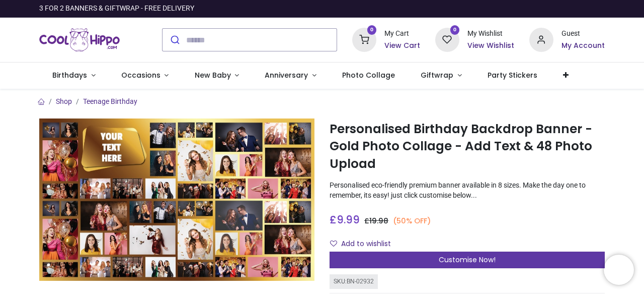 The height and width of the screenshot is (295, 644). Describe the element at coordinates (583, 46) in the screenshot. I see `h6: My Account` at that location.